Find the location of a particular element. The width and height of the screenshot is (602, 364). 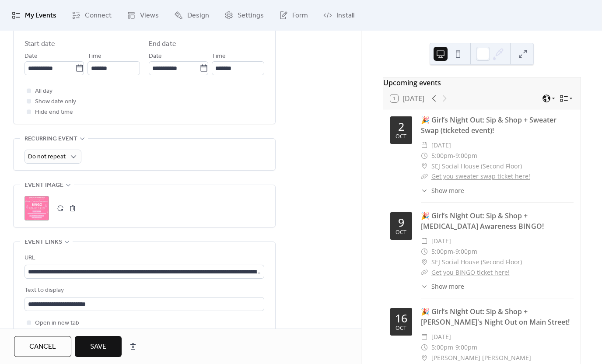

div: Start date is located at coordinates (40, 44).